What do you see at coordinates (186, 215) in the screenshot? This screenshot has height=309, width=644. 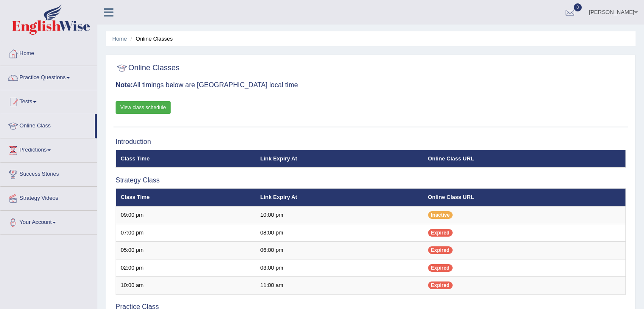 I see `td: 09:00 pm` at bounding box center [186, 215].